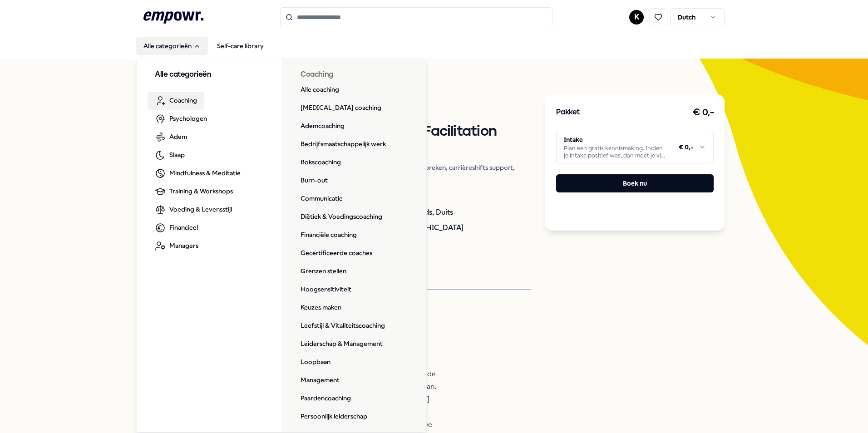 The image size is (868, 433). Describe the element at coordinates (343, 326) in the screenshot. I see `a: Leefstijl & Vitaliteitscoaching` at that location.